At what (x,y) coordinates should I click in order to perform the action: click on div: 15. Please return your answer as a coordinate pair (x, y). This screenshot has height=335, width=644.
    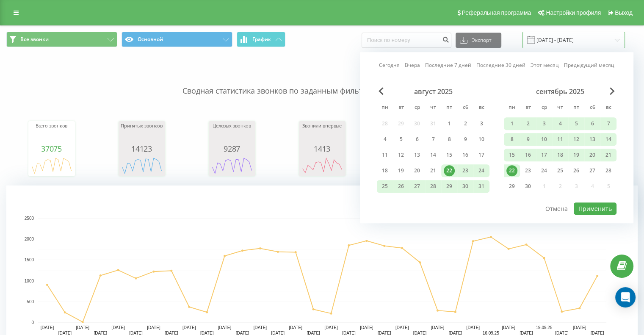
    Looking at the image, I should click on (512, 155).